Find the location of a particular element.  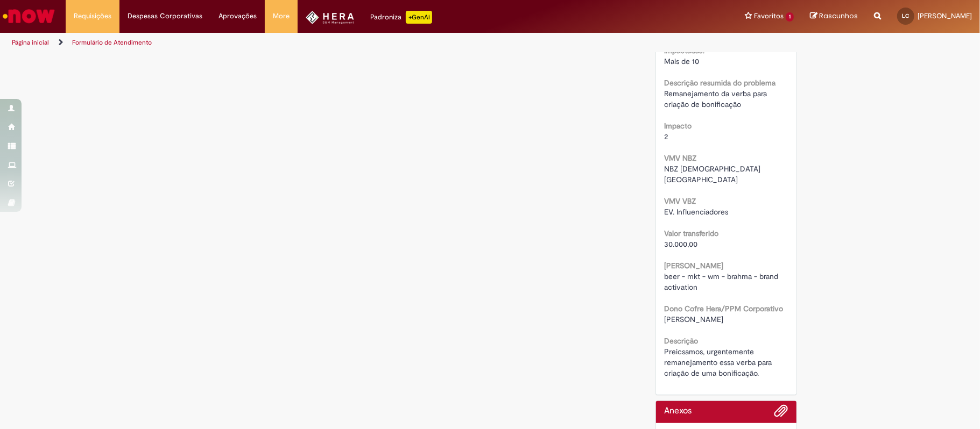

a: Página inicial is located at coordinates (30, 43).